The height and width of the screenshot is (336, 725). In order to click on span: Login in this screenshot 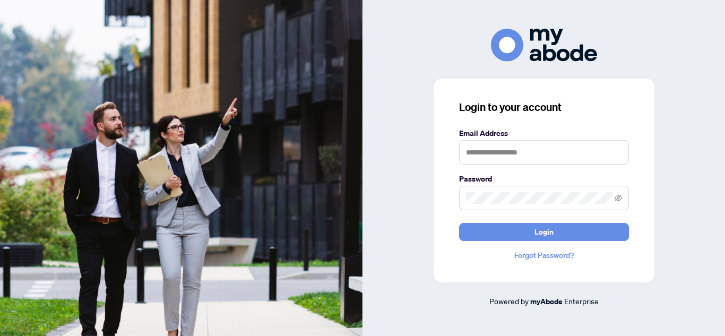, I will do `click(544, 232)`.